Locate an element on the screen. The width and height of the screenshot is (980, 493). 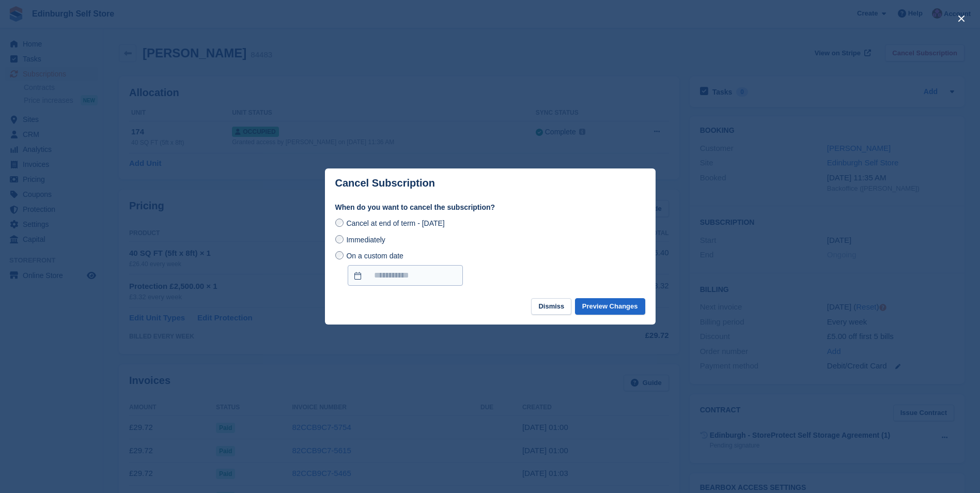
span: Immediately is located at coordinates (365, 240).